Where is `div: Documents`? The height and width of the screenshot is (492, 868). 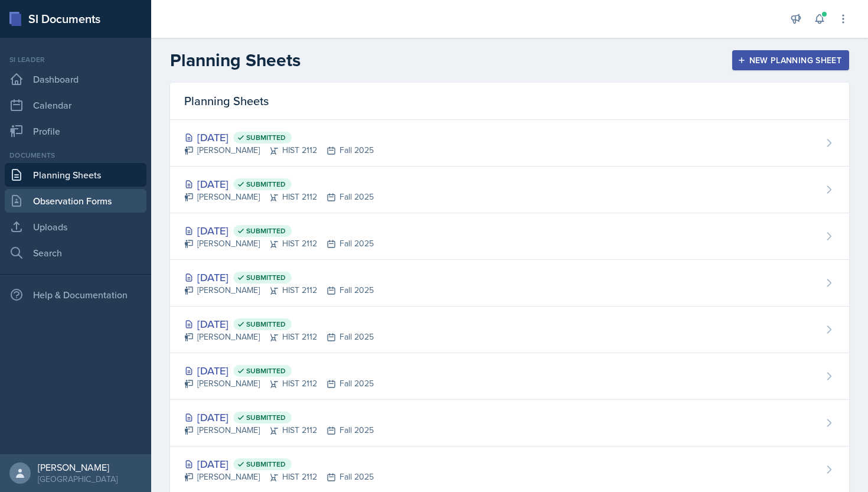 div: Documents is located at coordinates (76, 155).